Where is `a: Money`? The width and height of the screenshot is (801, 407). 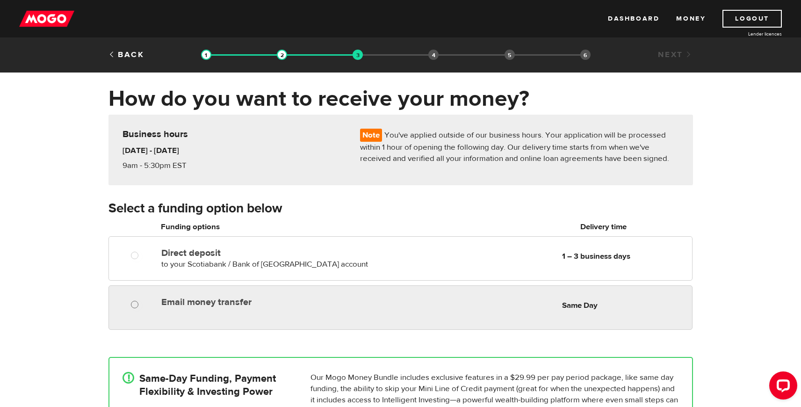 a: Money is located at coordinates (691, 19).